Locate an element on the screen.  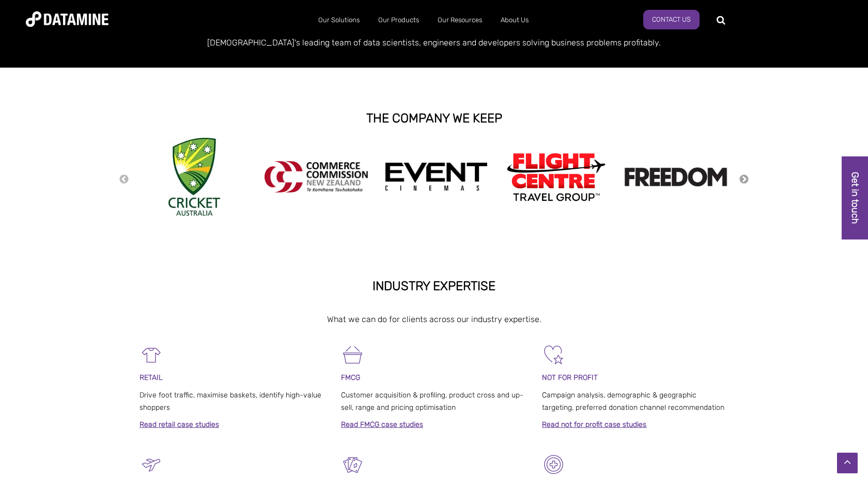
span: What we can do for clients across our industry expertise. is located at coordinates (434, 319).